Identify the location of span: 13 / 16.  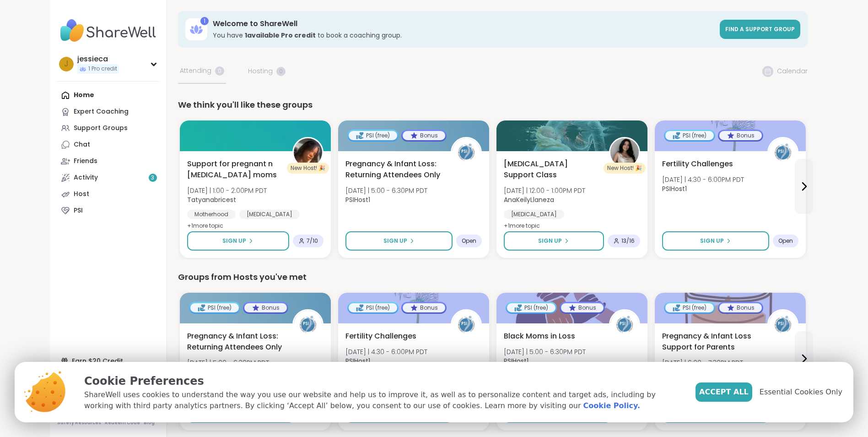
(628, 241).